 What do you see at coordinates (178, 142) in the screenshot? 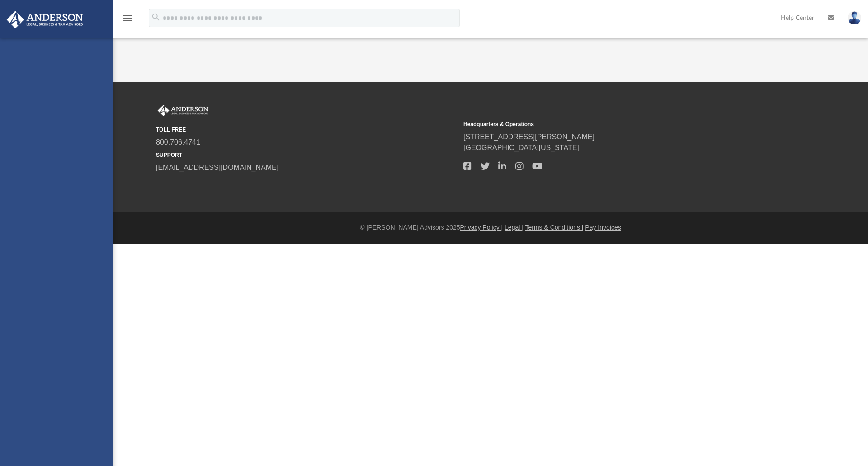
I see `a: 800.706.4741` at bounding box center [178, 142].